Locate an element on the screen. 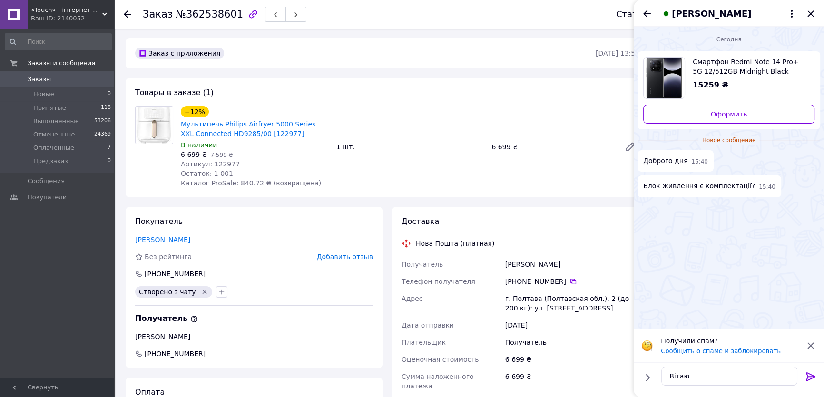  div: Получатель is located at coordinates (572, 343).